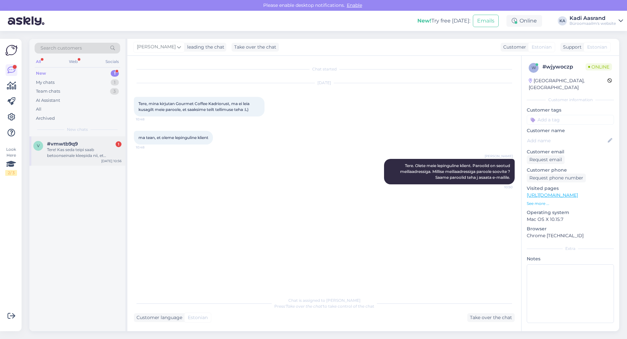  Describe the element at coordinates (424, 21) in the screenshot. I see `b: New!` at that location.